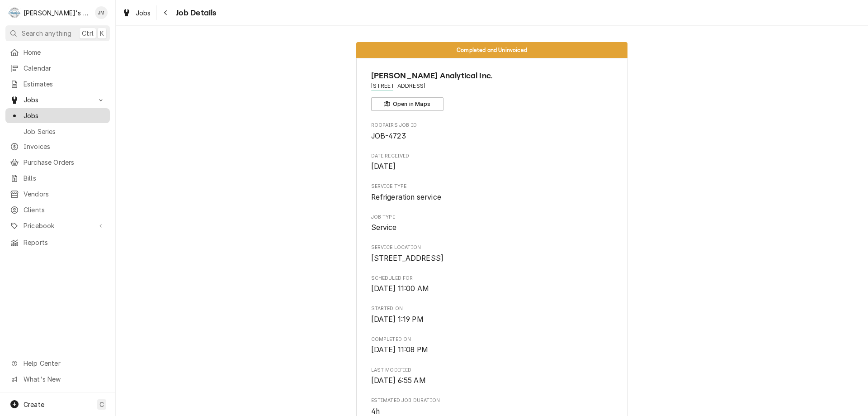 This screenshot has width=868, height=416. What do you see at coordinates (492, 162) in the screenshot?
I see `div: Date Received` at bounding box center [492, 162].